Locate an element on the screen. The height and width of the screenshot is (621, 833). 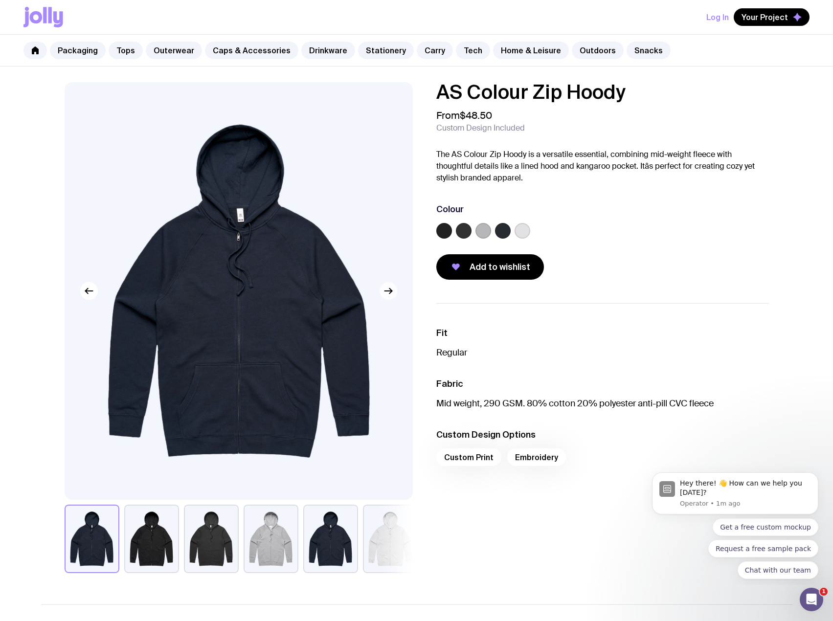
button: Quick reply: Request a free sample pack is located at coordinates (126, 85).